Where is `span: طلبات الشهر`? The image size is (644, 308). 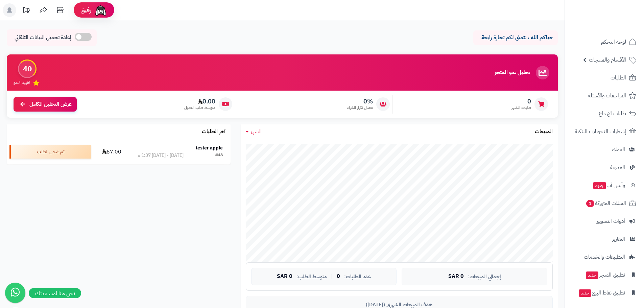 span: طلبات الشهر is located at coordinates (521, 108).